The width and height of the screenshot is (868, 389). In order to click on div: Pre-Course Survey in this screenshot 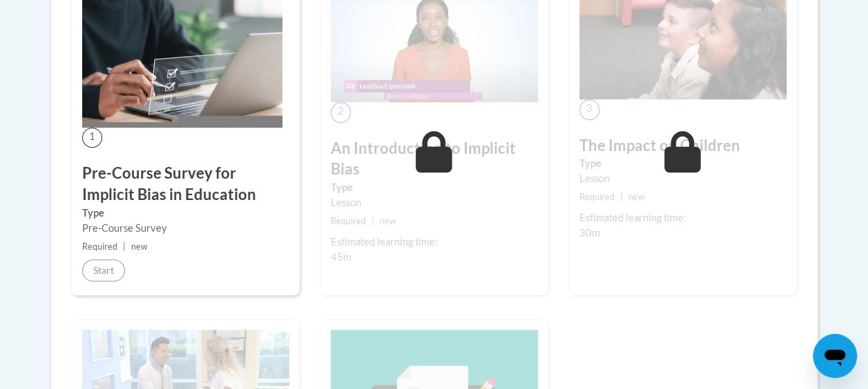, I will do `click(186, 228)`.